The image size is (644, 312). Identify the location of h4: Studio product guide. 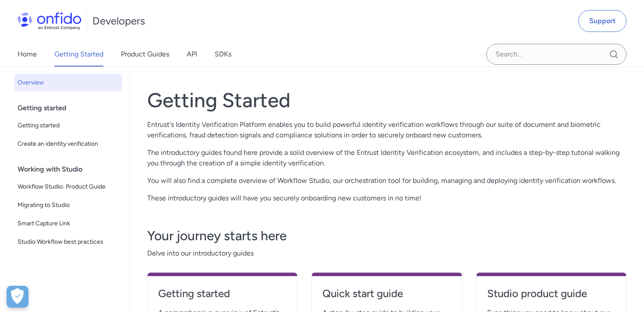
(551, 294).